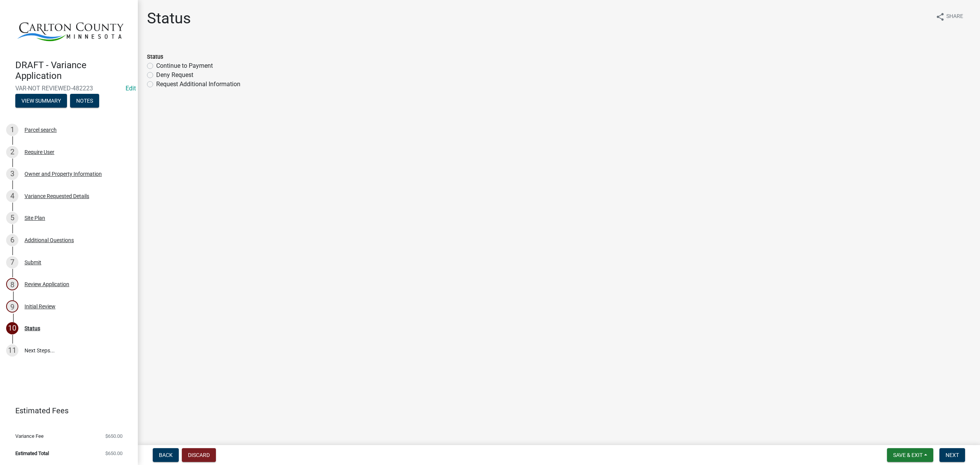  Describe the element at coordinates (41, 130) in the screenshot. I see `div: Parcel search` at that location.